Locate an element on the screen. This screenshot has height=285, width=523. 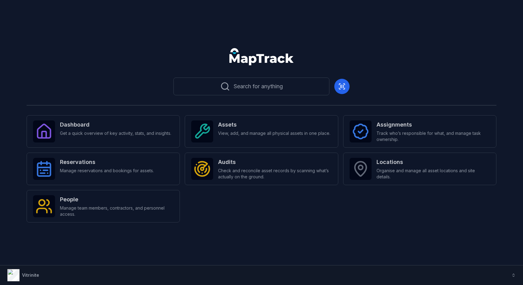
span: Check and reconcile asset records by scanning what’s actually on the ground. is located at coordinates (275, 174).